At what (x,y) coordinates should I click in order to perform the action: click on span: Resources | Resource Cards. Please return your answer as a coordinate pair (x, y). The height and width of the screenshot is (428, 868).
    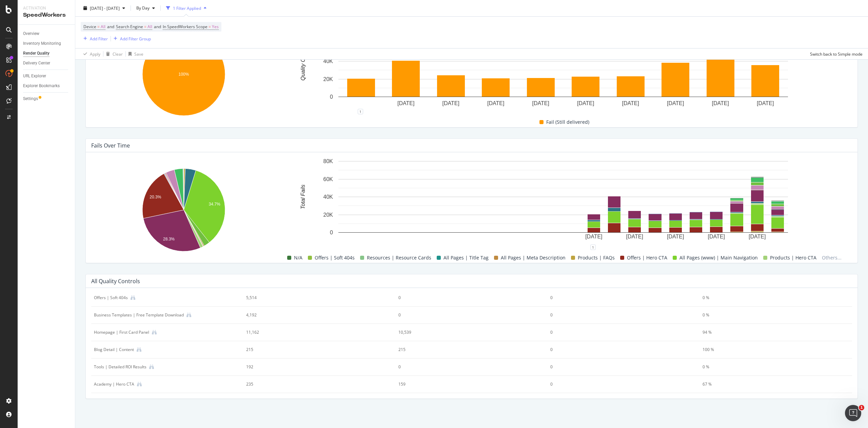
    Looking at the image, I should click on (399, 258).